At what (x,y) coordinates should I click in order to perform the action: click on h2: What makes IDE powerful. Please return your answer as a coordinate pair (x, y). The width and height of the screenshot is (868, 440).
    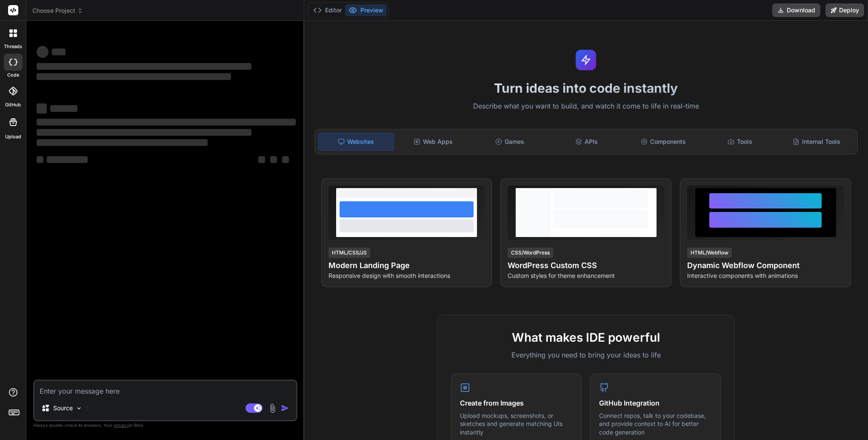
    Looking at the image, I should click on (586, 337).